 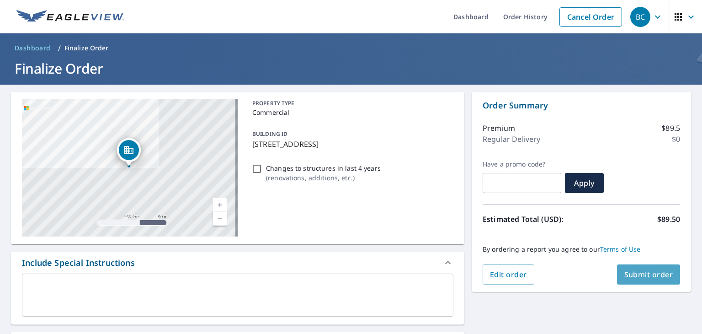 I want to click on span: Dashboard, so click(x=32, y=48).